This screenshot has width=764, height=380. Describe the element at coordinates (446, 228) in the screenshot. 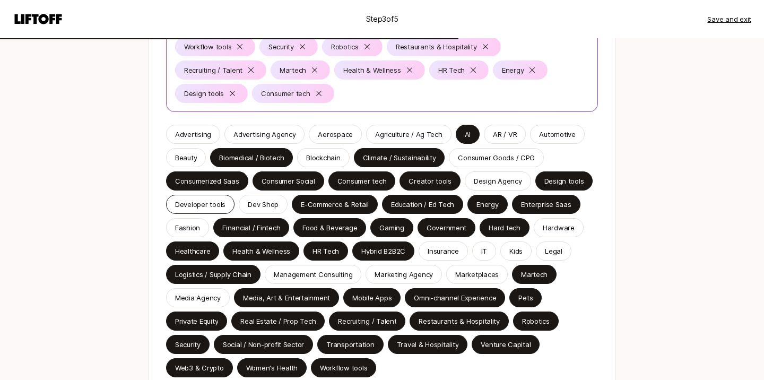

I see `div: Government` at that location.